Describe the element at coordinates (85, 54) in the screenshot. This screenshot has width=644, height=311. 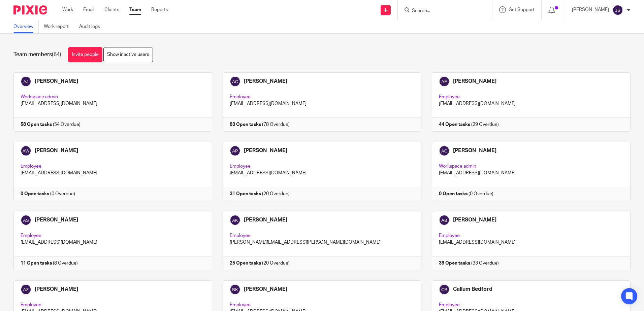
I see `a: Invite people` at that location.